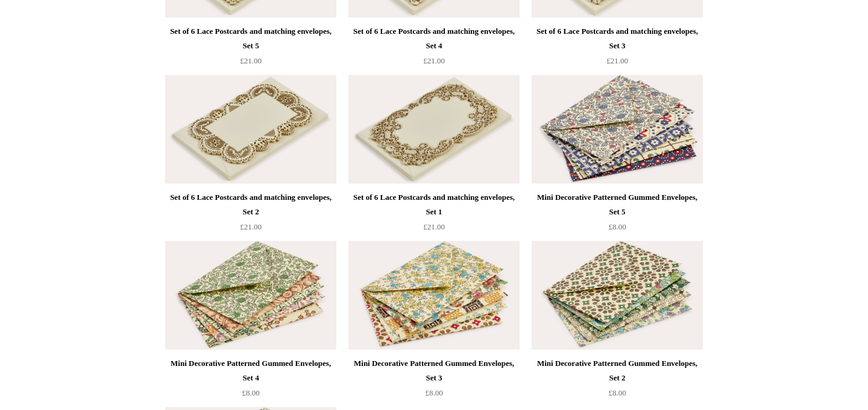 This screenshot has width=868, height=410. Describe the element at coordinates (617, 204) in the screenshot. I see `div: Mini Decorative Patterned Gummed Envelopes, Set 5` at that location.